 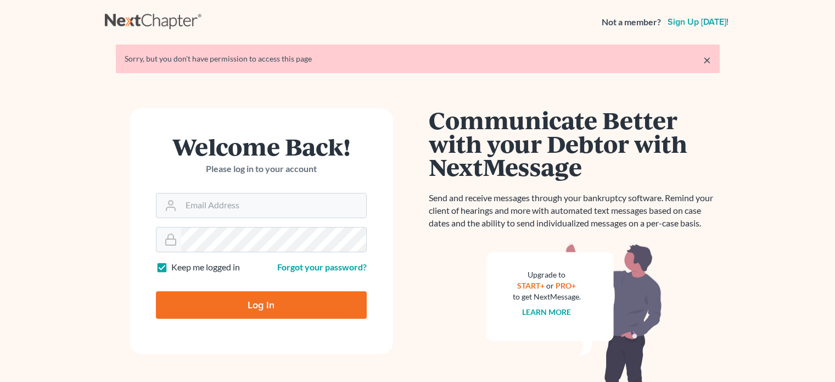 What do you see at coordinates (565, 285) in the screenshot?
I see `a: PRO+` at bounding box center [565, 285].